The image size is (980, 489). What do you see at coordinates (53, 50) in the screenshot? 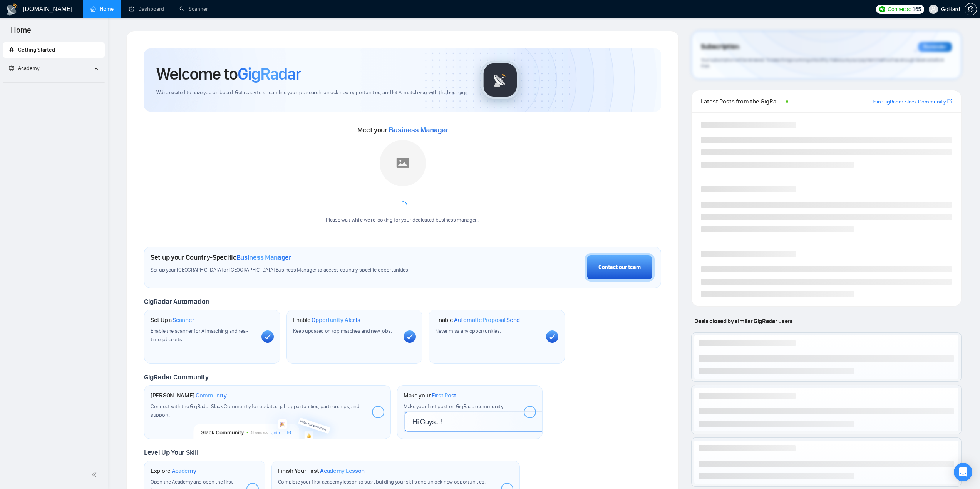
I see `li: Getting Started` at bounding box center [53, 50].